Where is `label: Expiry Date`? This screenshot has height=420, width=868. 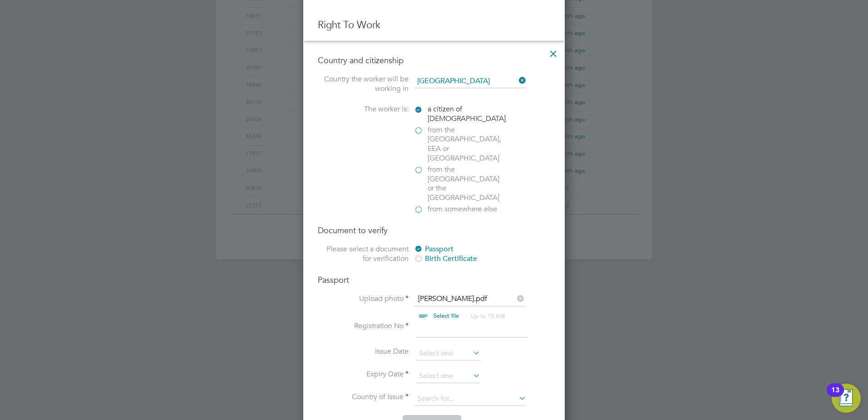 label: Expiry Date is located at coordinates (364, 374).